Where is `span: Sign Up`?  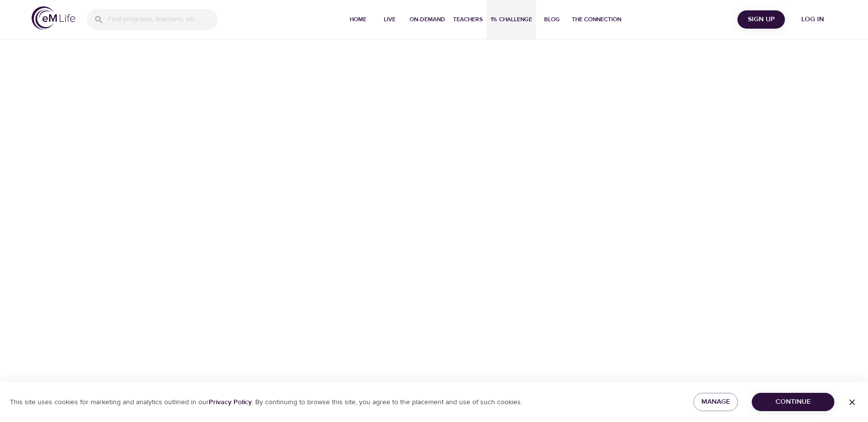
span: Sign Up is located at coordinates (761, 19).